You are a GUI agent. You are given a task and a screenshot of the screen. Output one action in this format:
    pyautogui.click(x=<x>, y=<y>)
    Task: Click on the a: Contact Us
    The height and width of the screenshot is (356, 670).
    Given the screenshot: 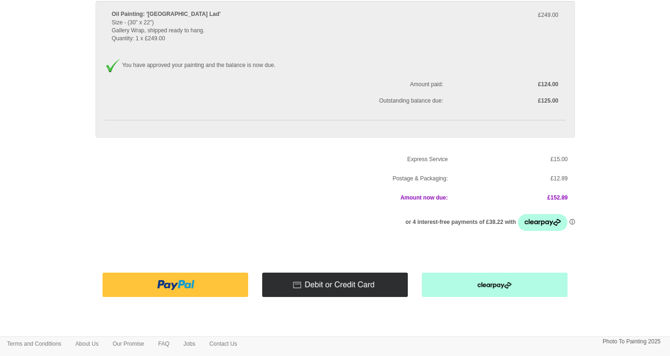 What is the action you would take?
    pyautogui.click(x=223, y=344)
    